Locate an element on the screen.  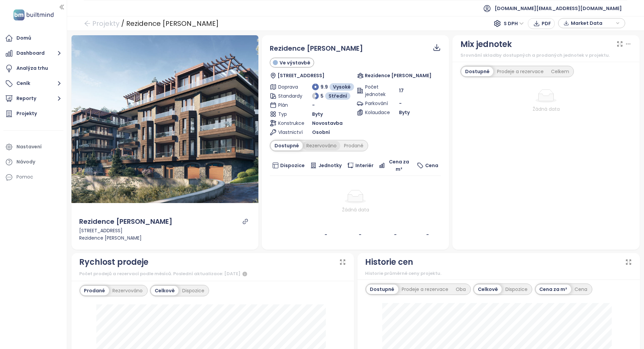
span: PDF is located at coordinates (546, 23).